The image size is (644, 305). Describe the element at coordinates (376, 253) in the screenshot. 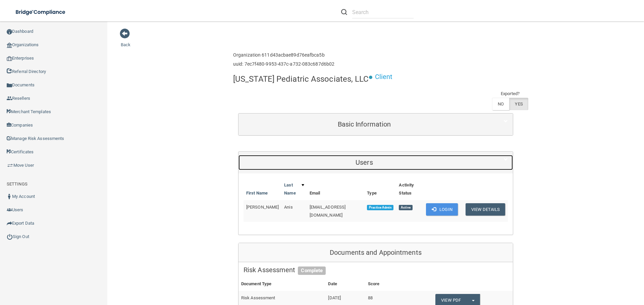

I see `div: Documents and Appointments` at that location.